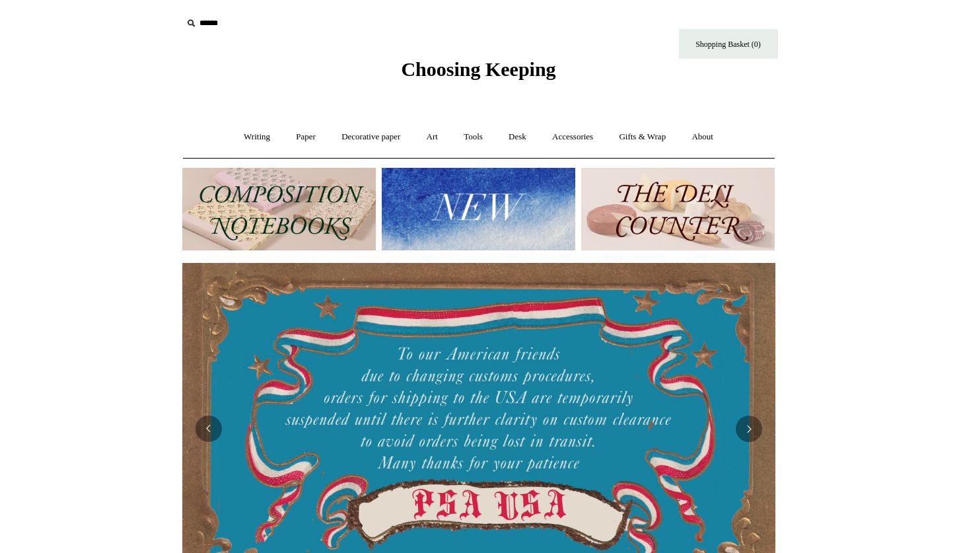  Describe the element at coordinates (478, 73) in the screenshot. I see `a: Choosing Keeping` at that location.